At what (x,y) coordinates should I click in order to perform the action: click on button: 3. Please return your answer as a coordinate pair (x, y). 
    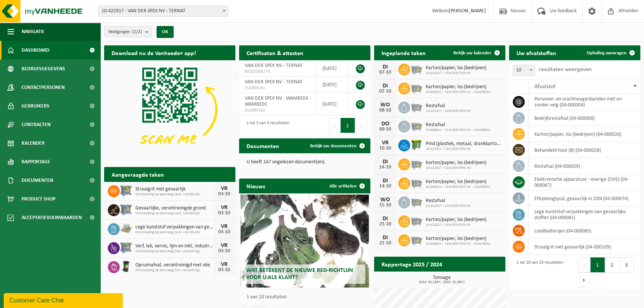
    Looking at the image, I should click on (627, 265).